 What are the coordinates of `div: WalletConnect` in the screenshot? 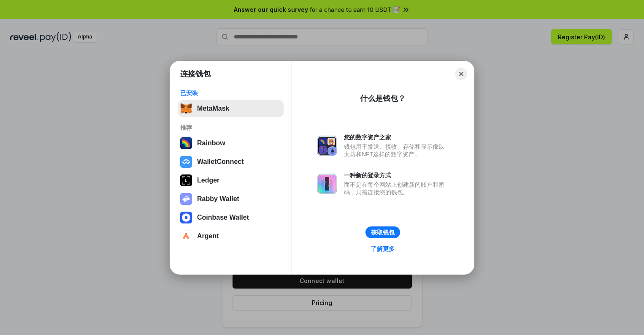 It's located at (220, 162).